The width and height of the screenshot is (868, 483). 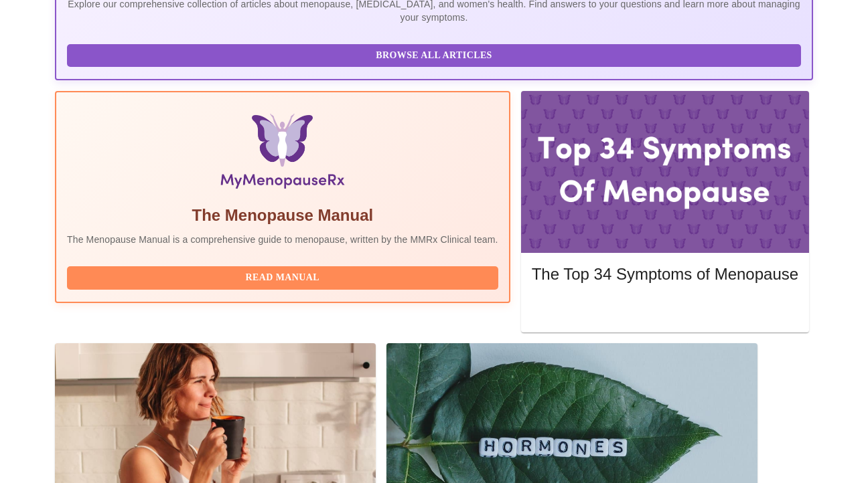 What do you see at coordinates (667, 308) in the screenshot?
I see `a: Read More` at bounding box center [667, 308].